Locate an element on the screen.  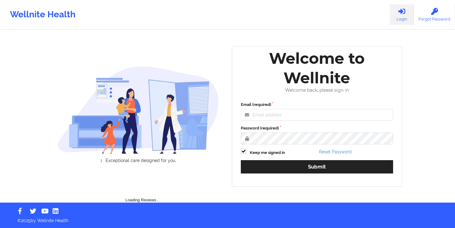
label: Password (required) is located at coordinates (317, 128).